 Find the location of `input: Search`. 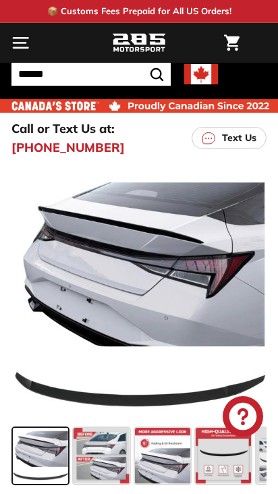

input: Search is located at coordinates (91, 74).